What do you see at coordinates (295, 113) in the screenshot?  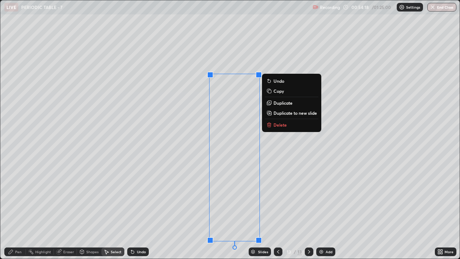 I see `p: Duplicate to new slide` at bounding box center [295, 113].